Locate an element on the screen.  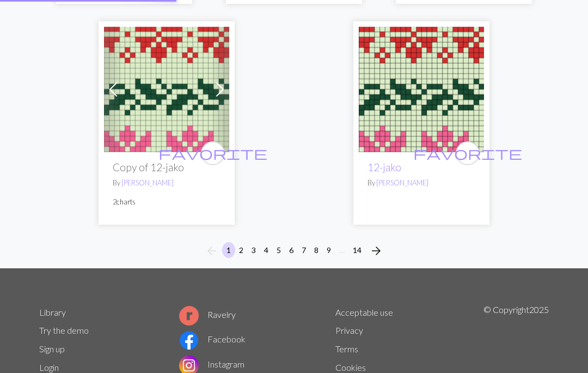
button: 7 is located at coordinates (303, 249).